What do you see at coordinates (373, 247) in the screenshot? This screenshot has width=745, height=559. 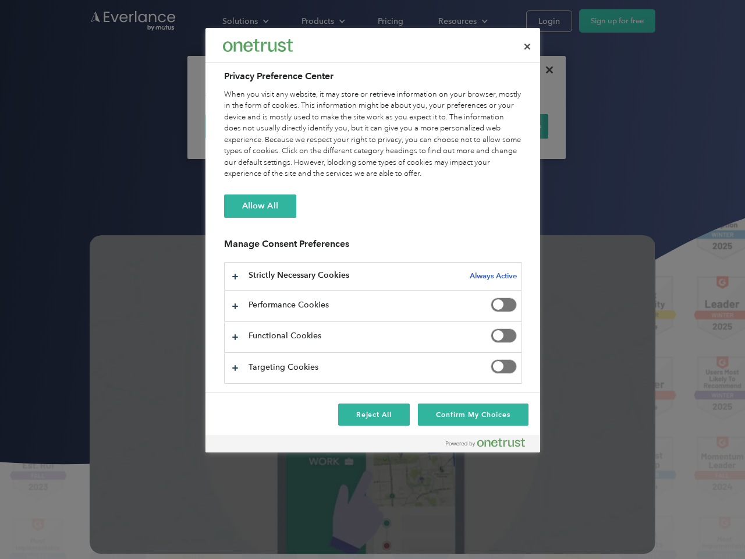 I see `h3: Manage Consent Preferences` at bounding box center [373, 247].